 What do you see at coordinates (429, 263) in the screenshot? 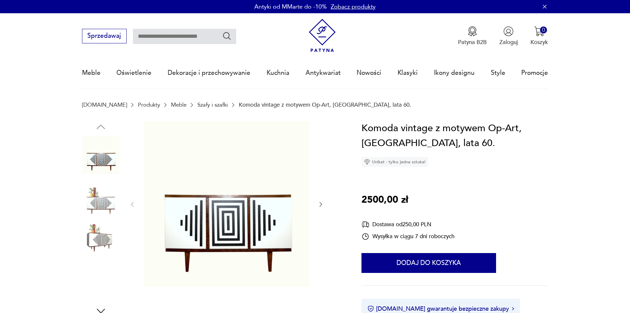
I see `button: Dodaj do koszyka` at bounding box center [429, 263].